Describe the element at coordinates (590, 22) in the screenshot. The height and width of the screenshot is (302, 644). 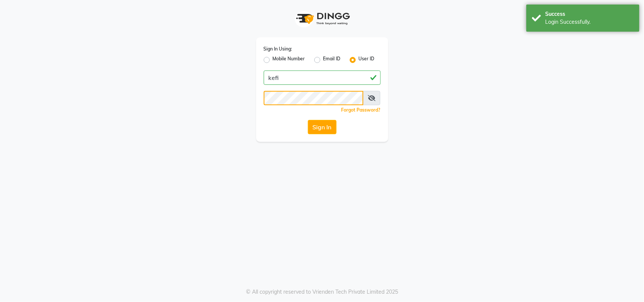
I see `div: Login Successfully.` at that location.